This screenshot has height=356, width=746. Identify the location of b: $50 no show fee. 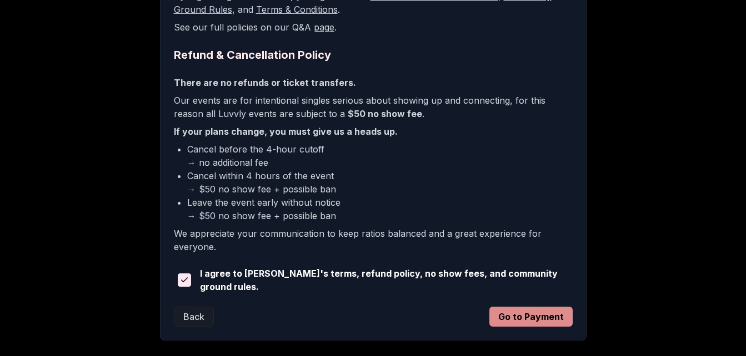
(385, 114).